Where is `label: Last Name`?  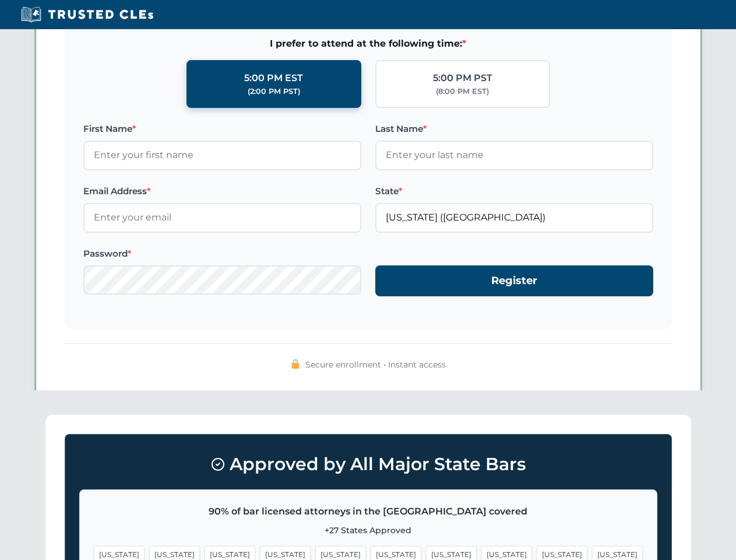 label: Last Name is located at coordinates (514, 129).